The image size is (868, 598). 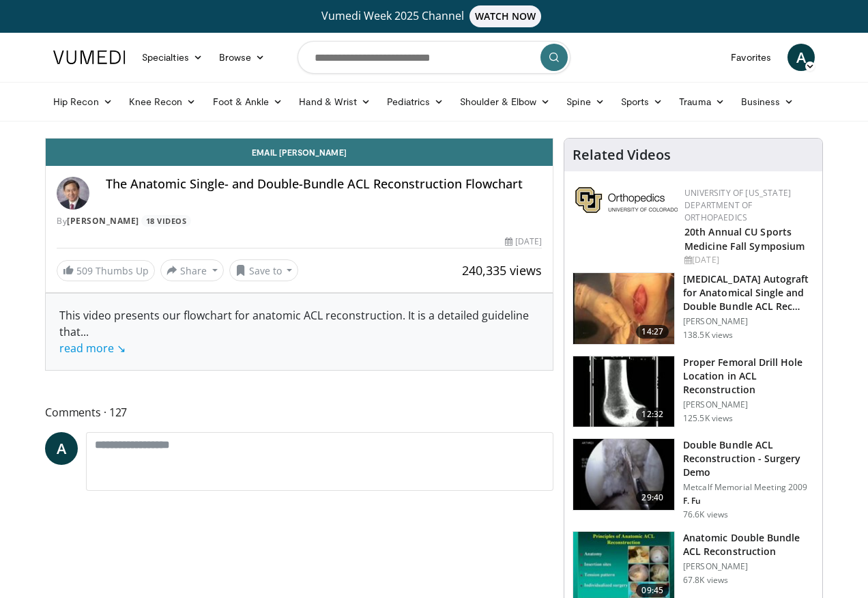 I want to click on a: 29:40 Double Bundle ACL Reconstruction - Surgery Demo Metcalf Memorial Meeting 2009 F. Fu 76.6K v..., so click(x=694, y=479).